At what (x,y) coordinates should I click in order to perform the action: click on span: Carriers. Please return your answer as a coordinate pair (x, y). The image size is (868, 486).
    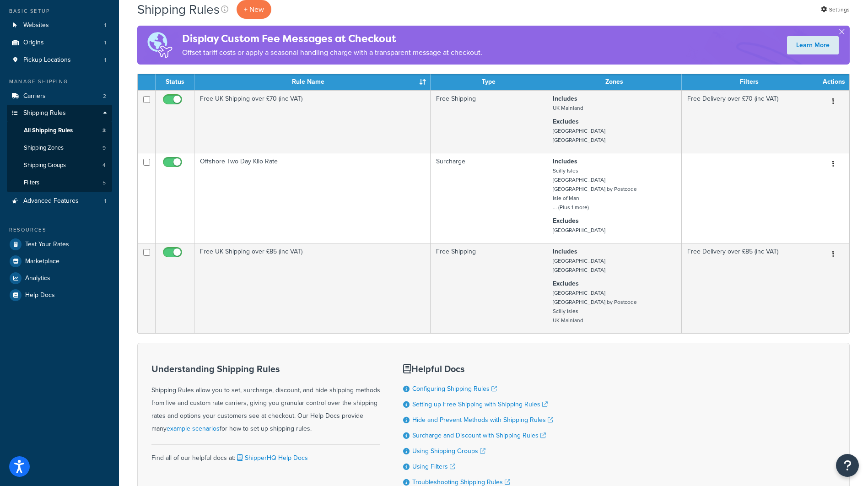
    Looking at the image, I should click on (35, 96).